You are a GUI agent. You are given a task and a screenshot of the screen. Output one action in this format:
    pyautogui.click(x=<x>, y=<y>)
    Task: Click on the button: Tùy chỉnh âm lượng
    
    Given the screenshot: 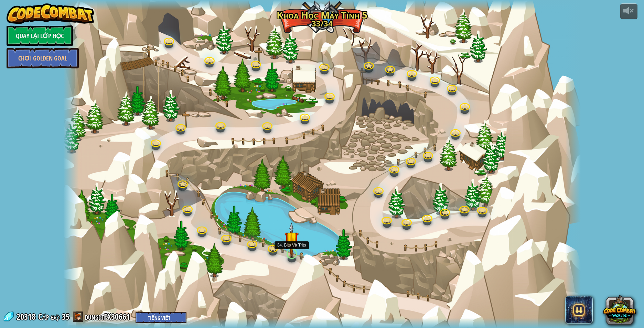 What is the action you would take?
    pyautogui.click(x=629, y=11)
    